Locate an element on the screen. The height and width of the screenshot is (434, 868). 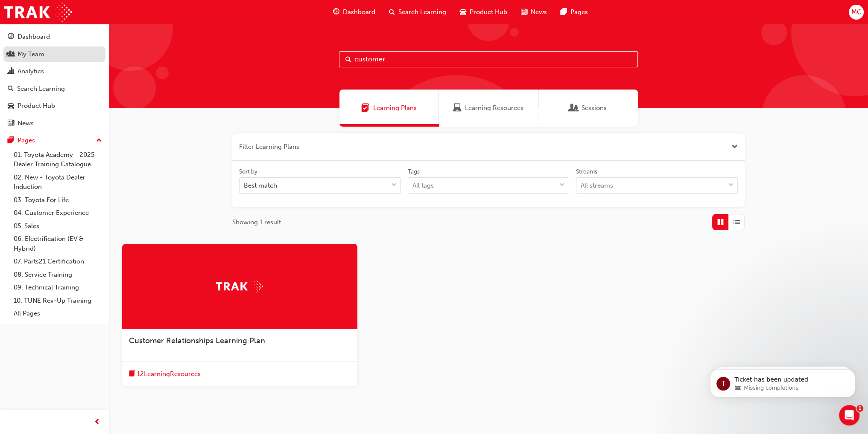
input: Search... is located at coordinates (488, 60).